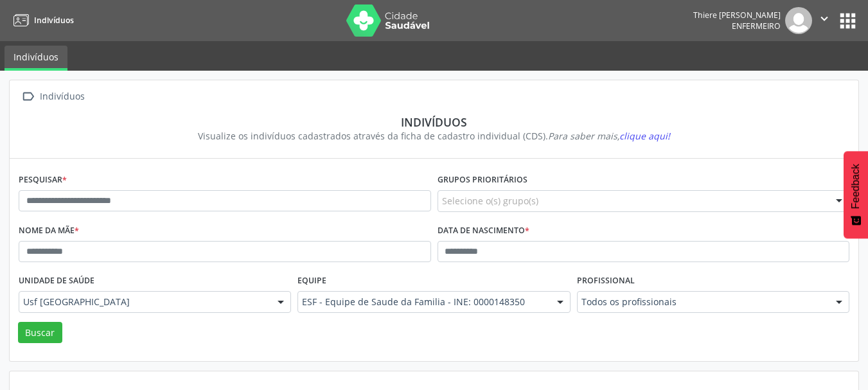  I want to click on div: Visualize os indivíduos cadastrados através da ficha de cadastro individual (CDS)., so click(434, 136).